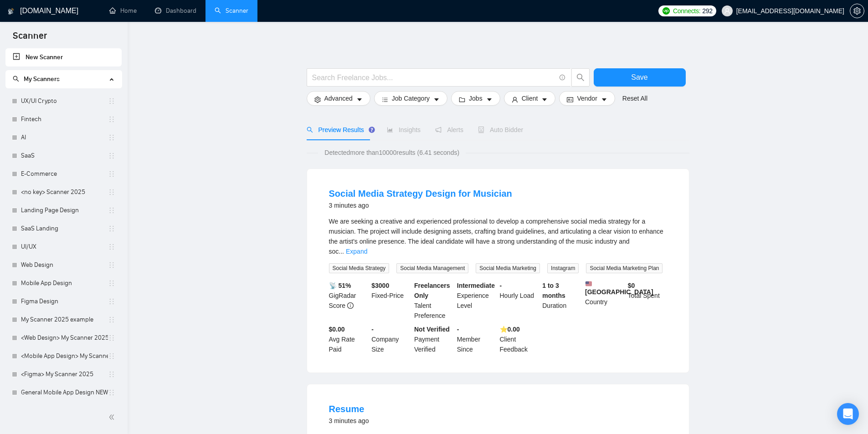 Image resolution: width=868 pixels, height=434 pixels. Describe the element at coordinates (605, 301) in the screenshot. I see `div: Country` at that location.